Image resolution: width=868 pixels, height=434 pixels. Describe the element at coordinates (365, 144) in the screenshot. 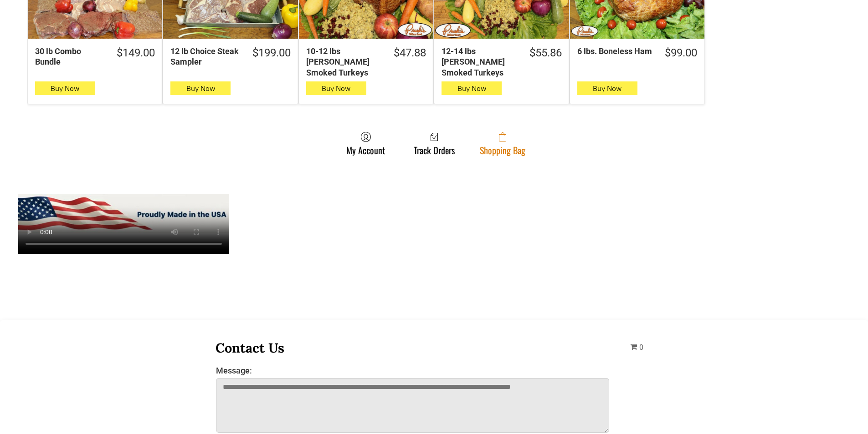

I see `a: My Account` at that location.